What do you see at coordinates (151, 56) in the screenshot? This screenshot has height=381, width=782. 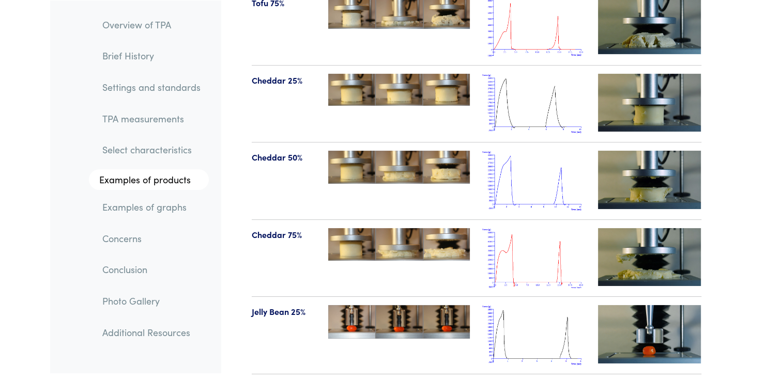 I see `a: Brief History` at bounding box center [151, 56].